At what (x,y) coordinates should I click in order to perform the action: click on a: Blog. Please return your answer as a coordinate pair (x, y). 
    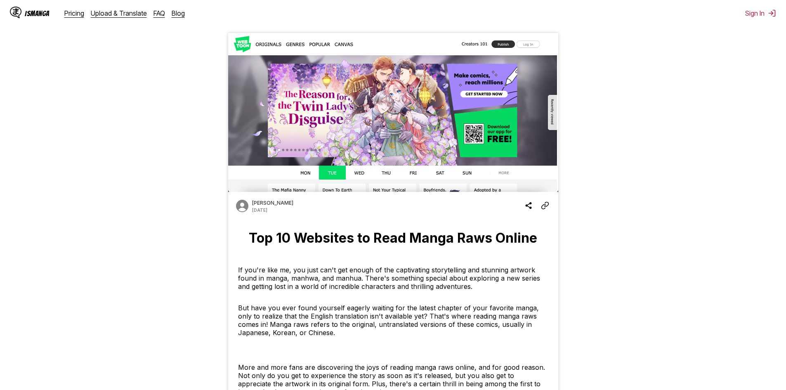
    Looking at the image, I should click on (178, 13).